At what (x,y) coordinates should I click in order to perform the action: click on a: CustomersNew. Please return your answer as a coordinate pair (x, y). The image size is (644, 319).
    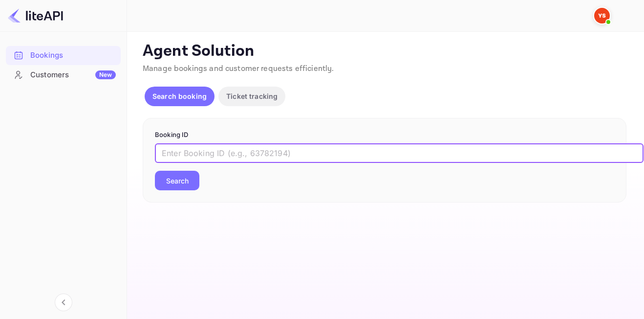
    Looking at the image, I should click on (63, 74).